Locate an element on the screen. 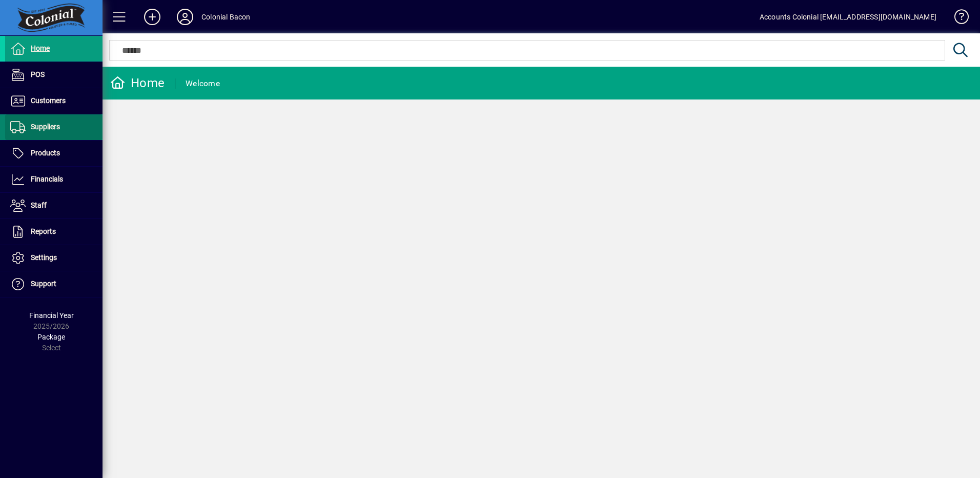 The width and height of the screenshot is (980, 478). div: Home is located at coordinates (138, 83).